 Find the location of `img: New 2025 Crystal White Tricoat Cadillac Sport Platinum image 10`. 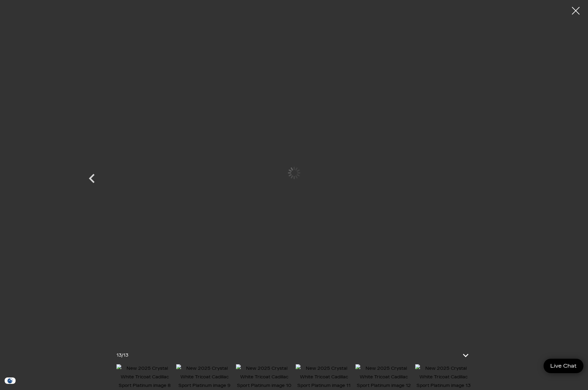

img: New 2025 Crystal White Tricoat Cadillac Sport Platinum image 10 is located at coordinates (264, 377).